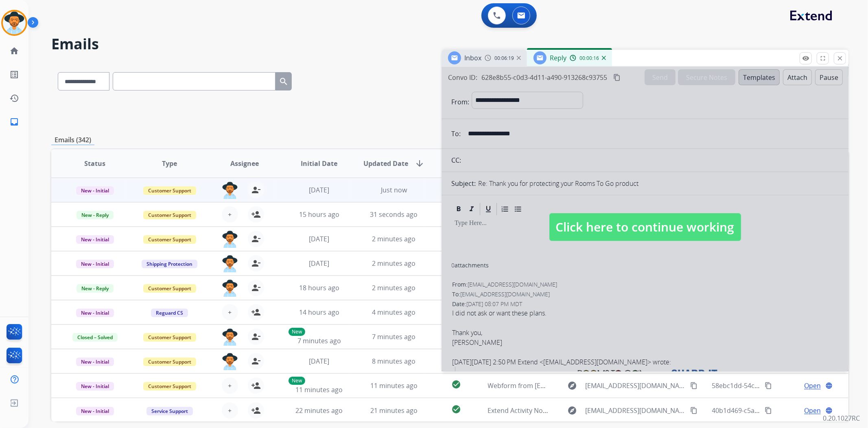 This screenshot has width=868, height=428. What do you see at coordinates (529, 410) in the screenshot?
I see `span: Extend Activity Notification` at bounding box center [529, 410].